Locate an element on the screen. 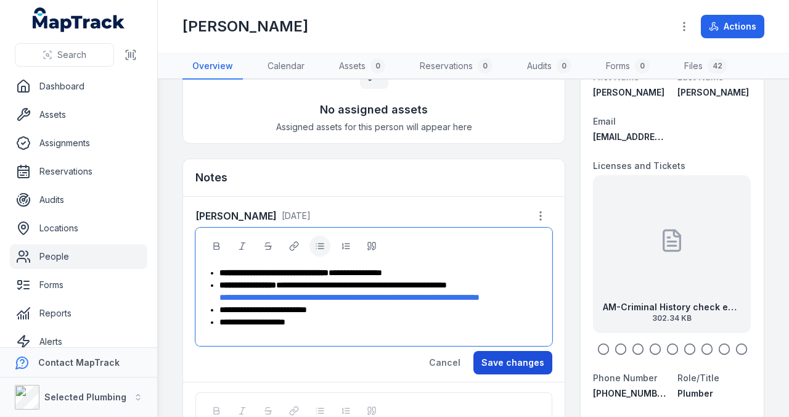 The width and height of the screenshot is (789, 417). span: Plumber is located at coordinates (695, 392).